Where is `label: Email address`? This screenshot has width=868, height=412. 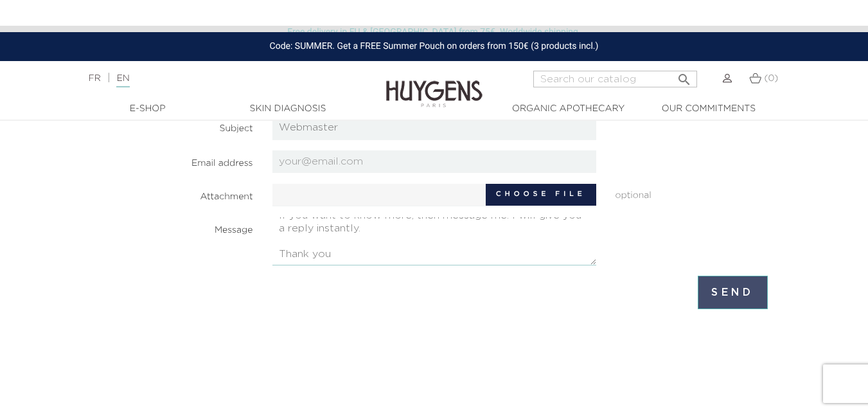 label: Email address is located at coordinates (177, 160).